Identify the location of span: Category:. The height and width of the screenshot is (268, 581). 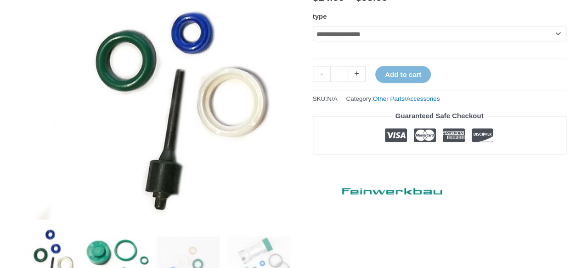
(392, 99).